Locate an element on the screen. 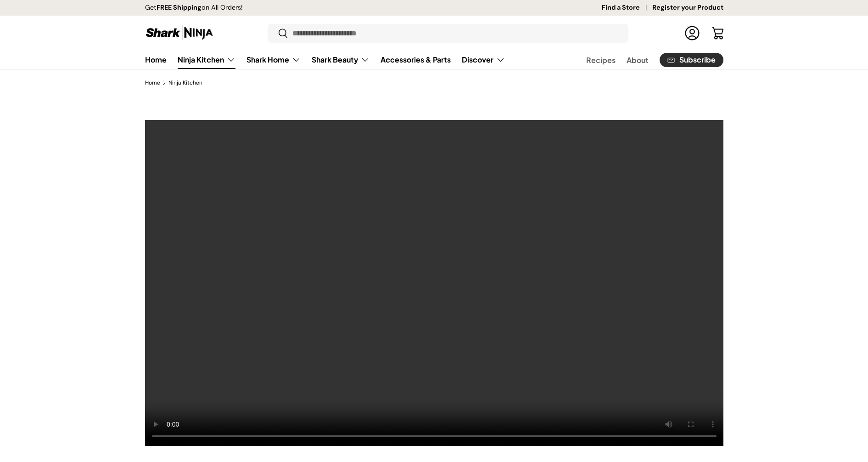 The width and height of the screenshot is (868, 462). p: Get on All Orders! is located at coordinates (194, 8).